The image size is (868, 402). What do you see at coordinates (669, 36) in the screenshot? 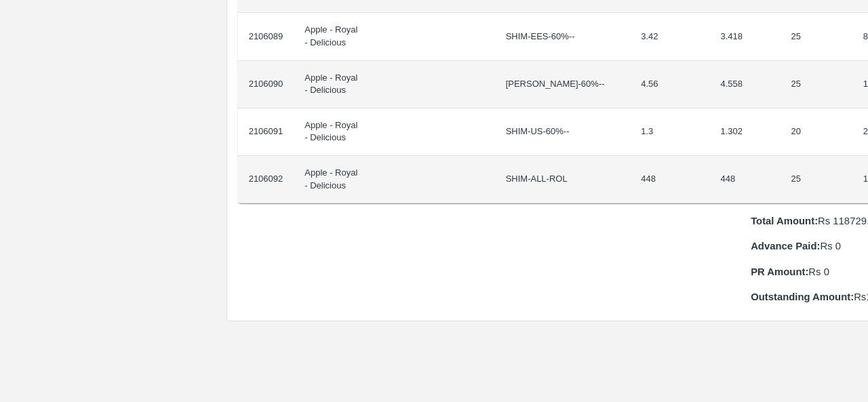
I see `td: 3.42` at bounding box center [669, 36].